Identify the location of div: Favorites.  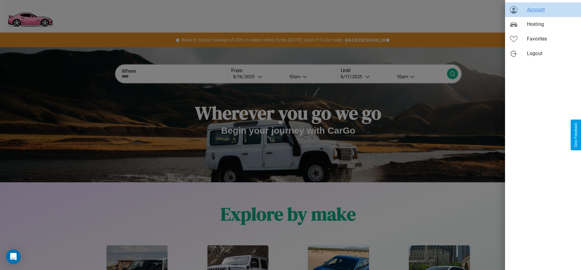
(543, 39).